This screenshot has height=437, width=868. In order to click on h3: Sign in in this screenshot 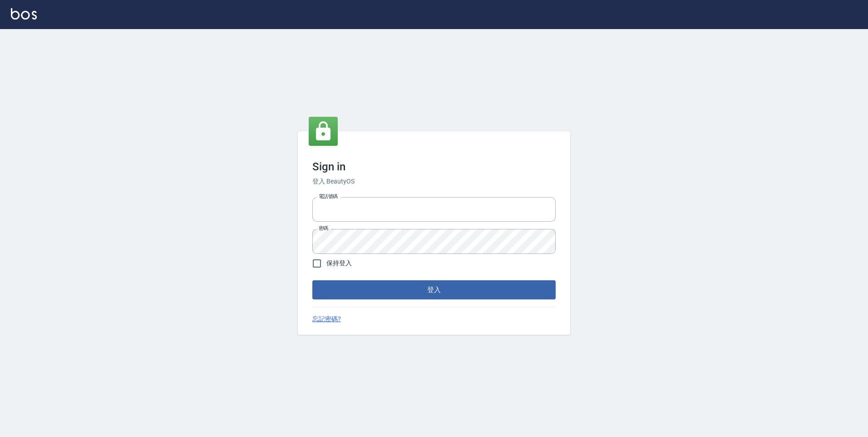, I will do `click(434, 167)`.